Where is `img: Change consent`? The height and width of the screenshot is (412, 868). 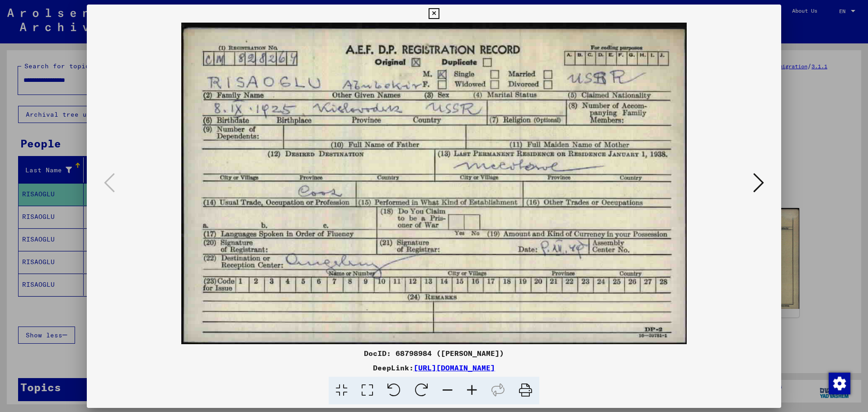 img: Change consent is located at coordinates (839, 384).